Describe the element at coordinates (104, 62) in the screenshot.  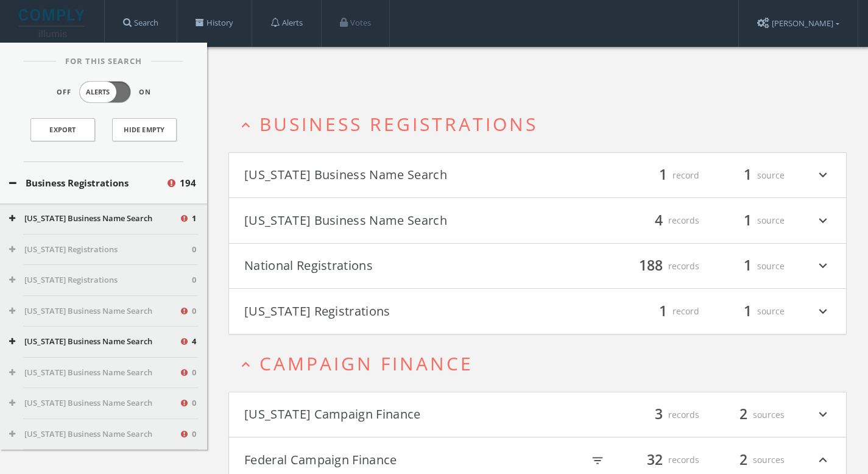
I see `span: For This Search` at that location.